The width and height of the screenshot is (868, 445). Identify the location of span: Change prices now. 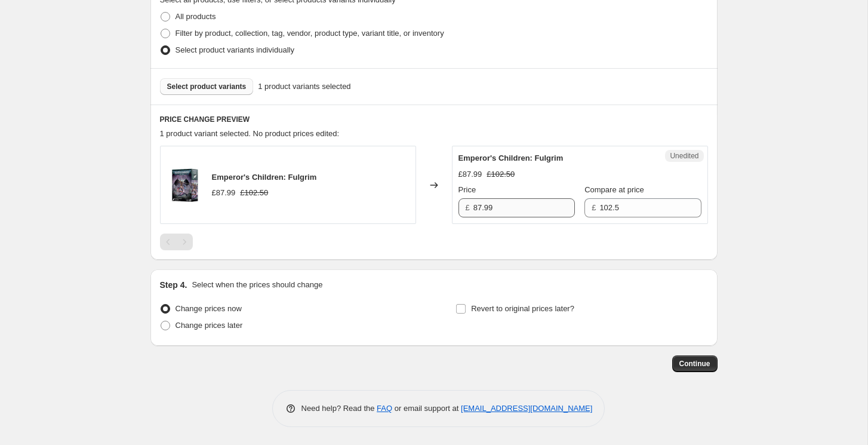
(208, 308).